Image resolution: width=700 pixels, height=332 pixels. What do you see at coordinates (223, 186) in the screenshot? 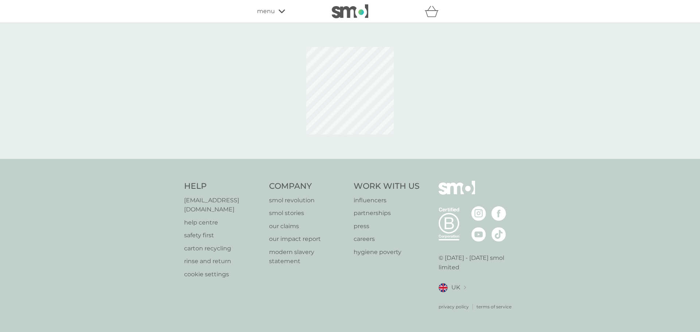
I see `h4: Help` at bounding box center [223, 186].